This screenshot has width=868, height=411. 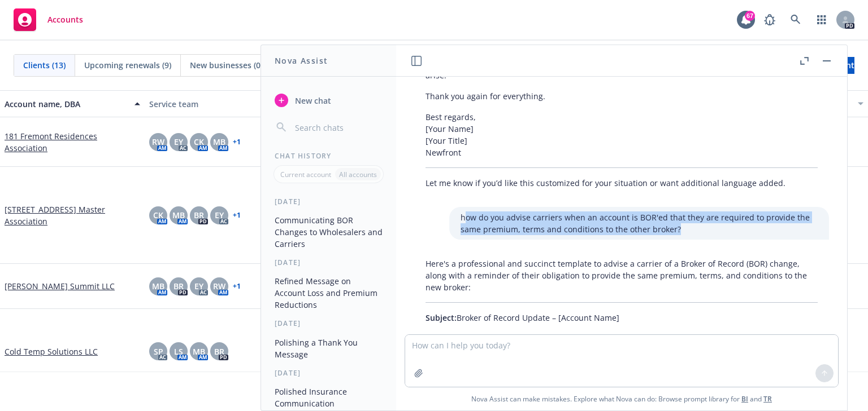 I want to click on input: Search chats, so click(x=337, y=127).